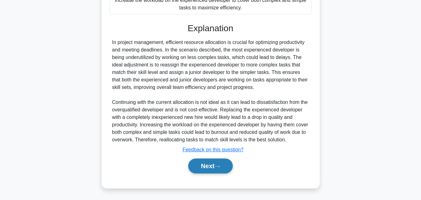 The width and height of the screenshot is (421, 200). I want to click on div: In project management, efficient resource allocation is crucial for optimizing productivity and m..., so click(211, 91).